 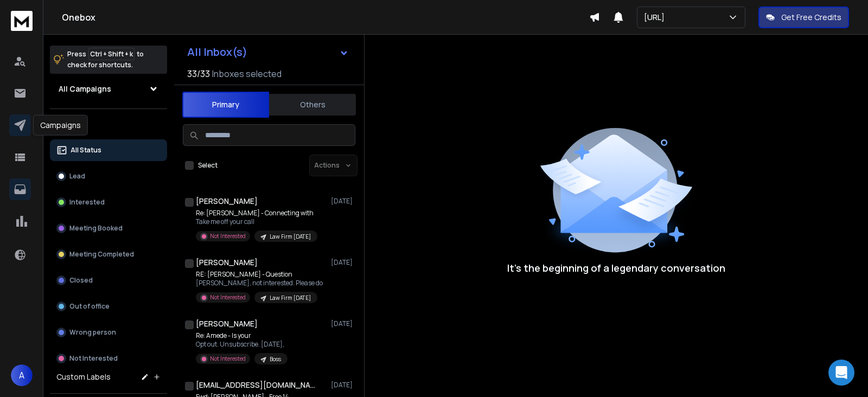 What do you see at coordinates (108, 306) in the screenshot?
I see `button: Out of office` at bounding box center [108, 306].